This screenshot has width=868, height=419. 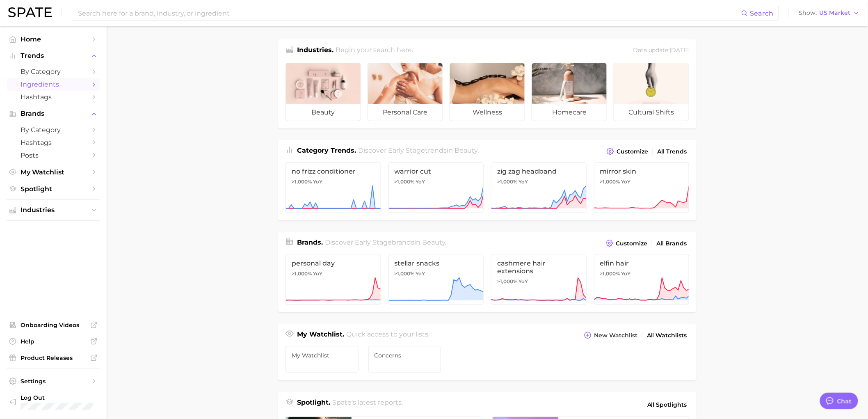 What do you see at coordinates (54, 130) in the screenshot?
I see `span: by Category` at bounding box center [54, 130].